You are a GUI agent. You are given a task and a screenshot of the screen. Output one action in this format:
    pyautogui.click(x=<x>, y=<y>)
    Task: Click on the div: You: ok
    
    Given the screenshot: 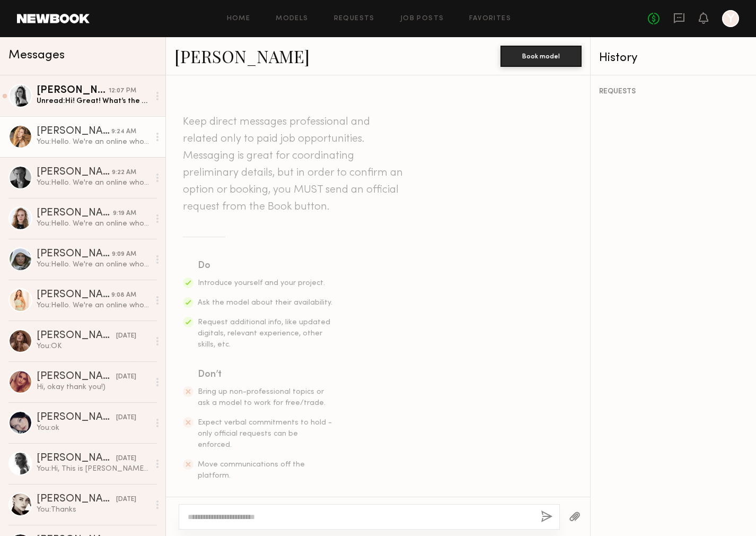 What is the action you would take?
    pyautogui.click(x=93, y=427)
    